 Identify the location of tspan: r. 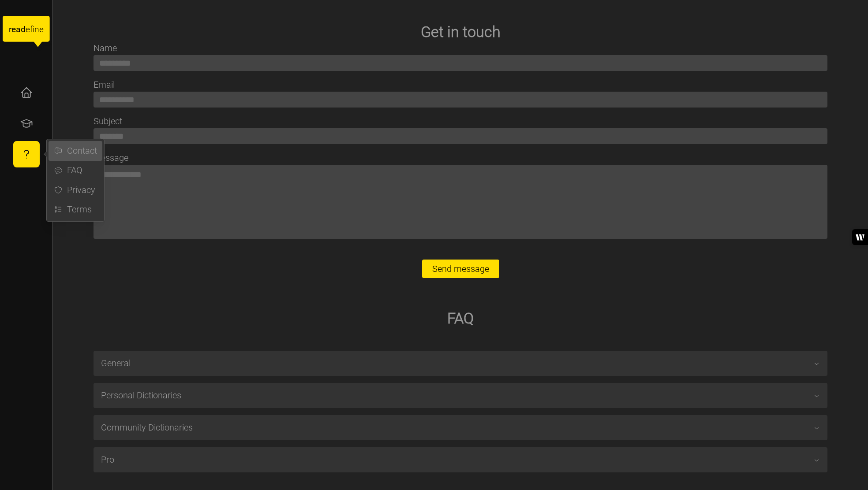
(10, 29).